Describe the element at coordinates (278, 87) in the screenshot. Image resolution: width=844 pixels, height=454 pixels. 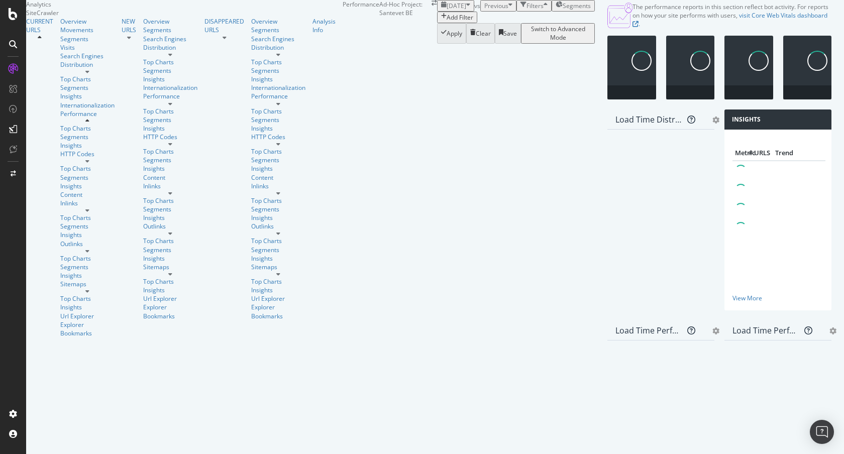
I see `a: Internationalization` at that location.